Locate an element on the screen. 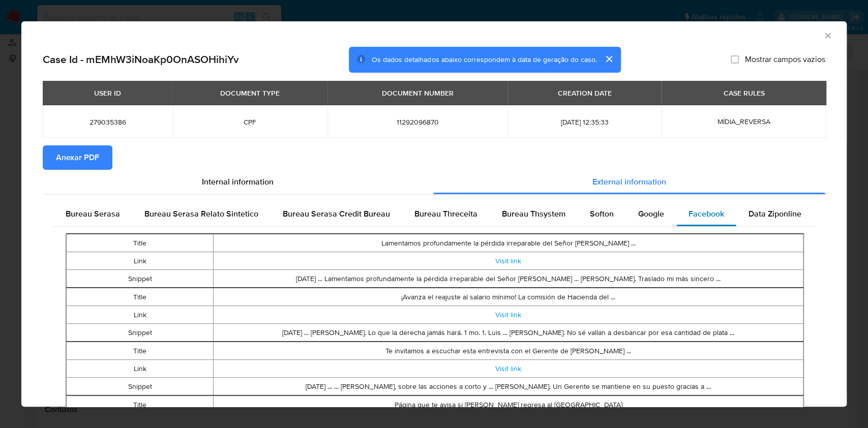 The image size is (868, 428). div: DOCUMENT NUMBER is located at coordinates (418, 93).